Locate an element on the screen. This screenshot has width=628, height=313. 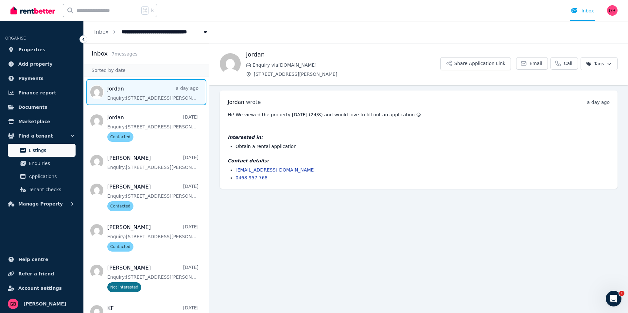
nav: Breadcrumb is located at coordinates (151, 32).